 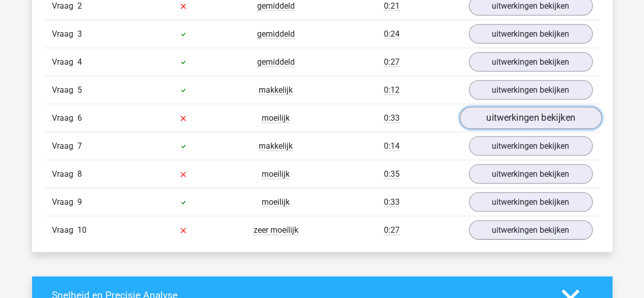 I want to click on span: 6, so click(x=80, y=118).